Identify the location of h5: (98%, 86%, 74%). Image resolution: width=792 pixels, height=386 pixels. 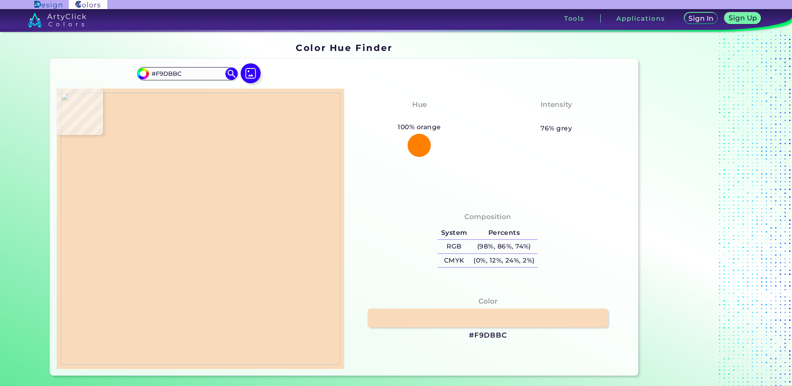
(504, 247).